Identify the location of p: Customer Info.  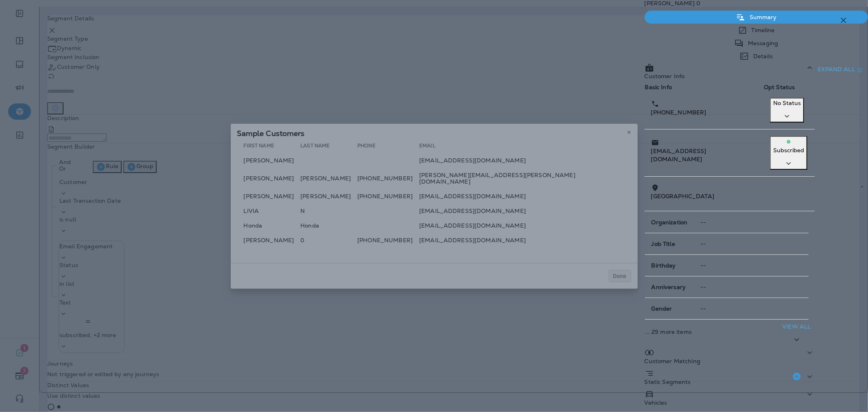
(664, 76).